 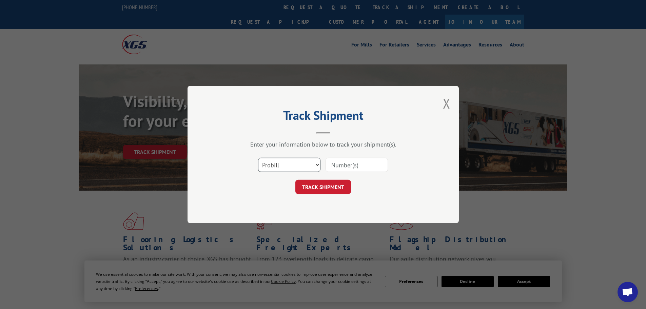 I want to click on input: Number(s), so click(x=357, y=165).